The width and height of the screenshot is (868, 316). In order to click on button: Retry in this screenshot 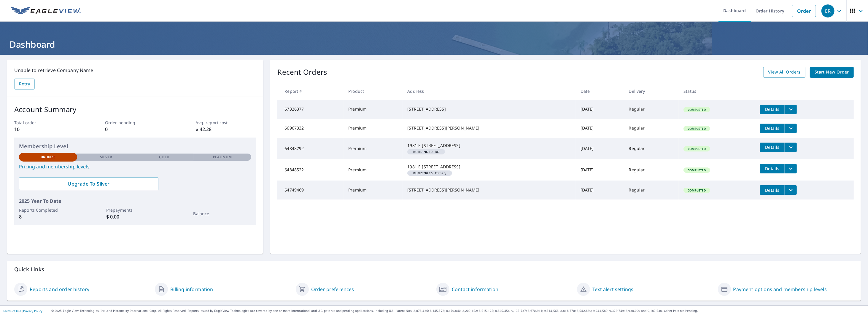, I will do `click(24, 84)`.